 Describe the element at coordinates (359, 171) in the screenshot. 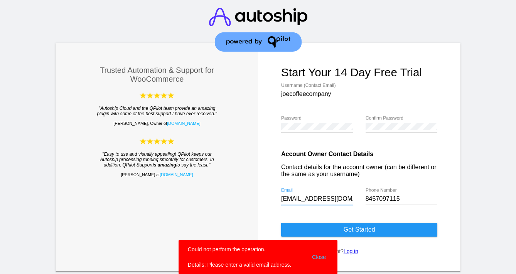

I see `p: Contact details for the account owner (can be different or the same as your username)` at that location.